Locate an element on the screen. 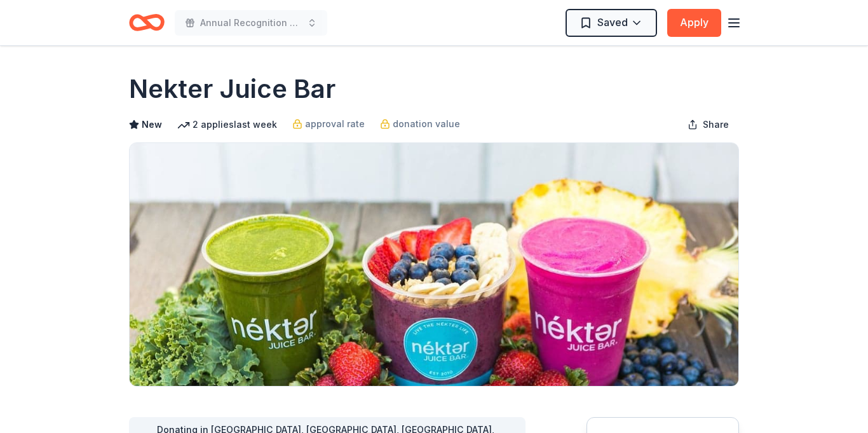 The width and height of the screenshot is (868, 433). img: Image for Nekter Juice Bar is located at coordinates (434, 265).